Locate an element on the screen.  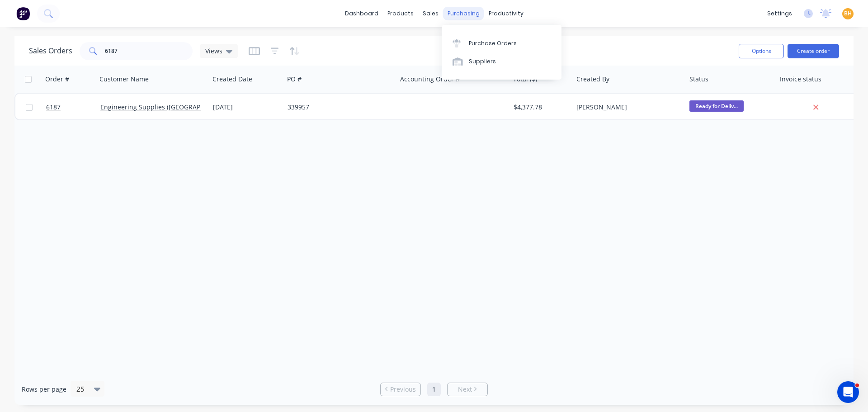
span: Ready for Deliv... is located at coordinates (716, 106).